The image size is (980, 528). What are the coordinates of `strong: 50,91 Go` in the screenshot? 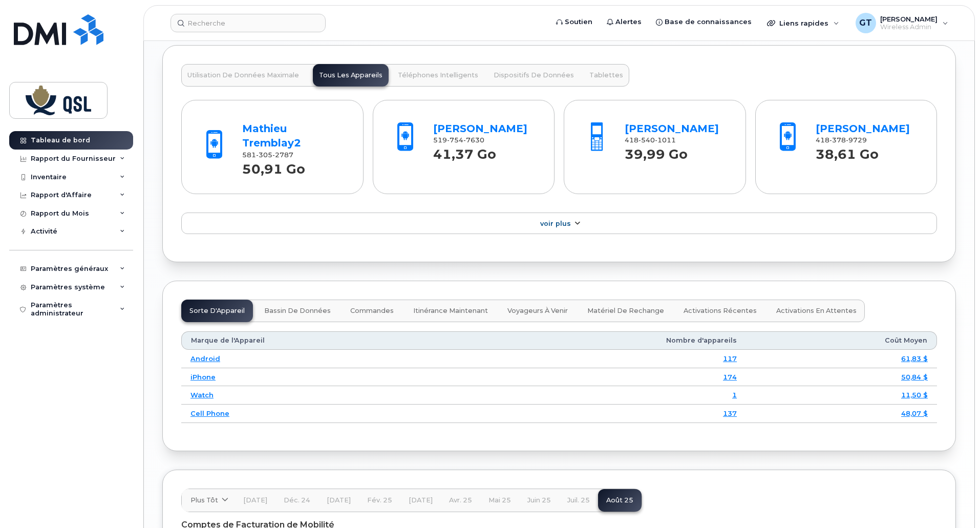 It's located at (274, 166).